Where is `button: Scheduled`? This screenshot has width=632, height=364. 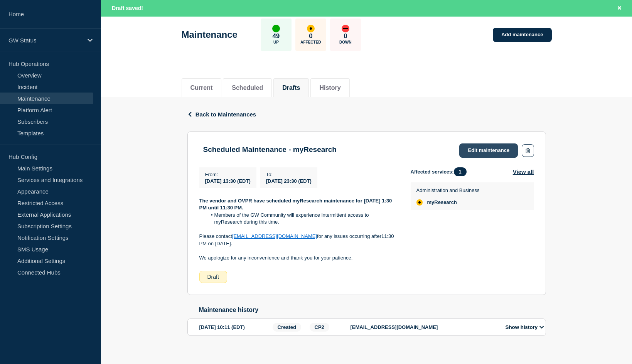
button: Scheduled is located at coordinates (247, 88).